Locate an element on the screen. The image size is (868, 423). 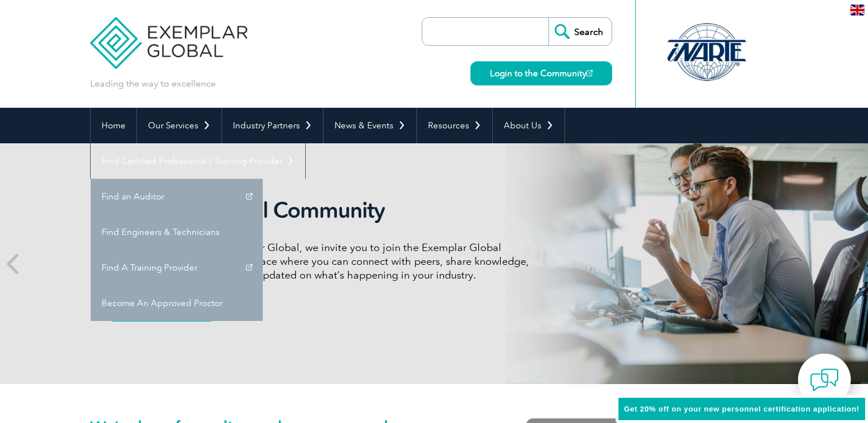
a: Find Engineers & Technicians is located at coordinates (177, 233).